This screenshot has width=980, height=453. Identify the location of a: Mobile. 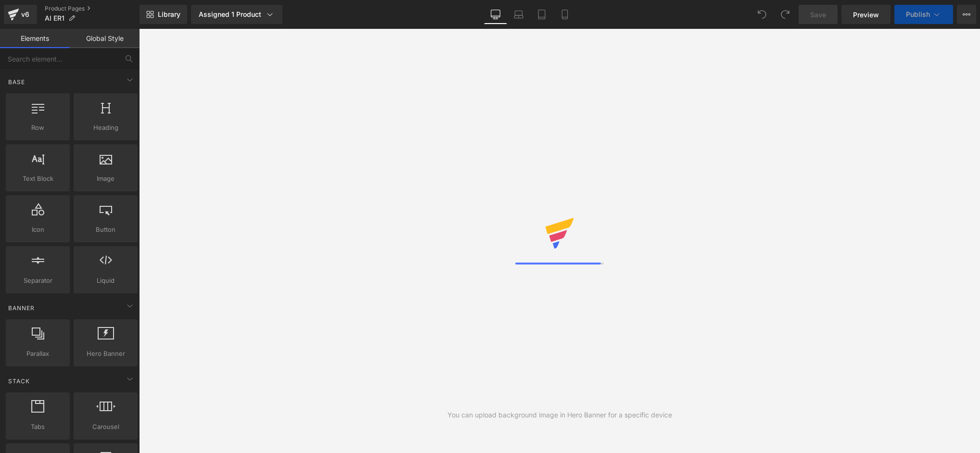
(565, 14).